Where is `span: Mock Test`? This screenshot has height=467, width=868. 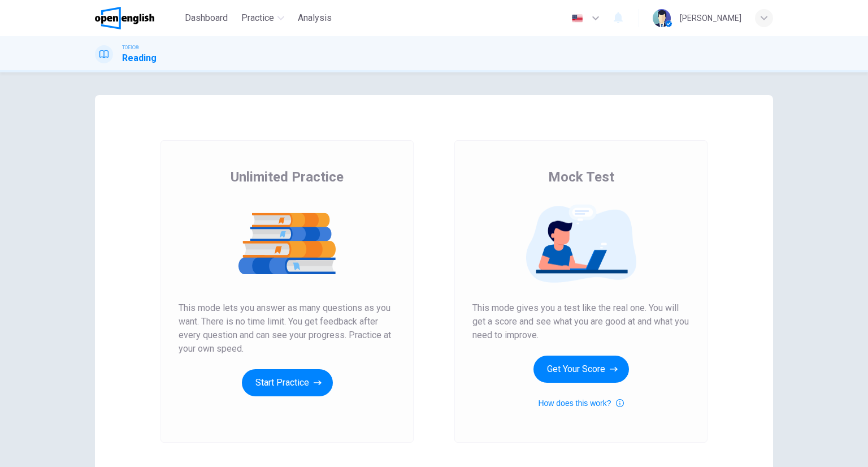 span: Mock Test is located at coordinates (581, 177).